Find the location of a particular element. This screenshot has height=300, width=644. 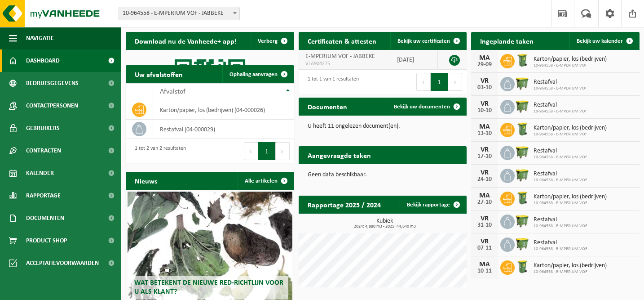

span: Dashboard is located at coordinates (43, 61).